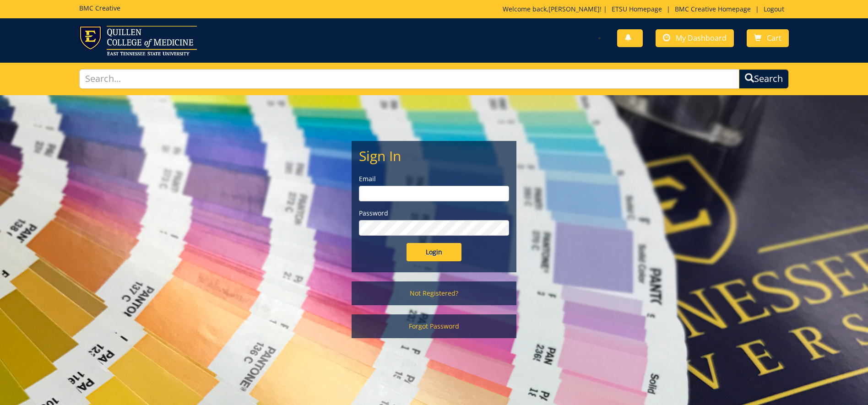  What do you see at coordinates (409, 79) in the screenshot?
I see `input: Search...` at bounding box center [409, 79].